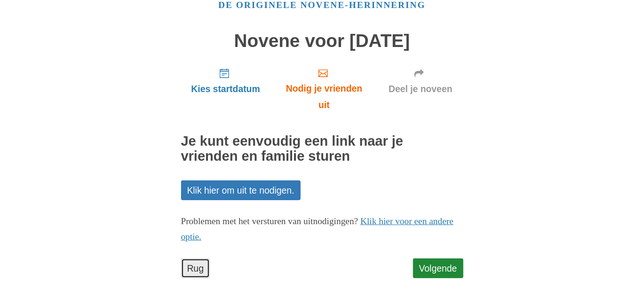 The height and width of the screenshot is (289, 644). What do you see at coordinates (438, 269) in the screenshot?
I see `font: Volgende` at bounding box center [438, 269].